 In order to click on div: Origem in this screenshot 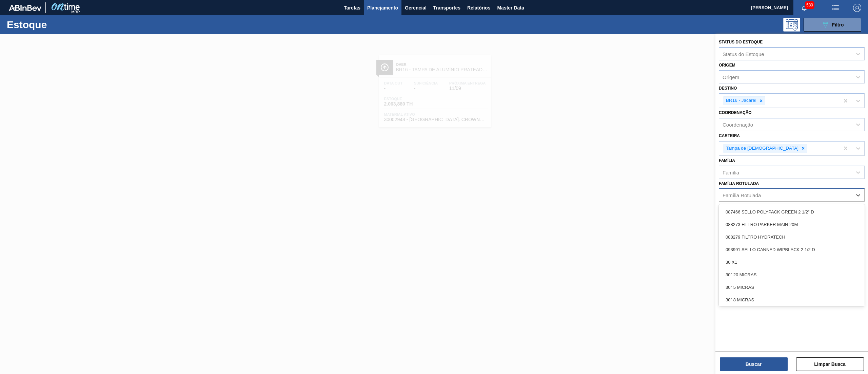, I will do `click(731, 76)`.